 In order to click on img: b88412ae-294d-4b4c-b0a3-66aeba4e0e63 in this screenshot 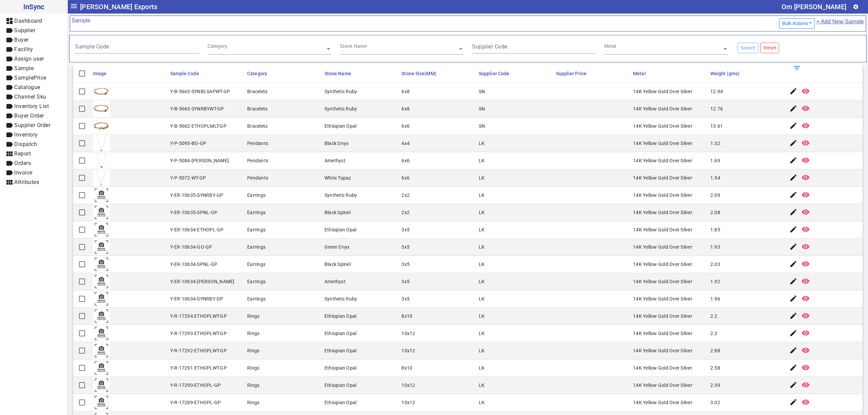, I will do `click(101, 143)`.